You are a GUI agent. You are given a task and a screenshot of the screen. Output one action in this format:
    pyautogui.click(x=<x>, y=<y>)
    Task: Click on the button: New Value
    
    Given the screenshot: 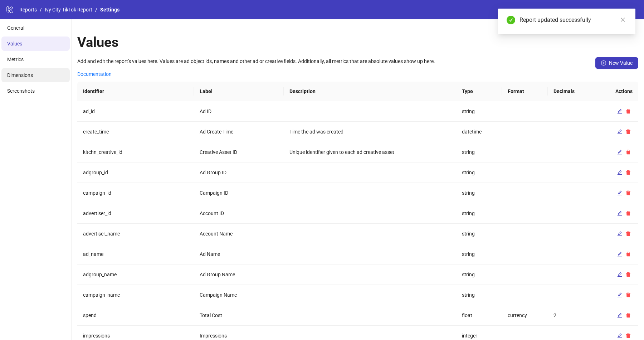 What is the action you would take?
    pyautogui.click(x=617, y=63)
    